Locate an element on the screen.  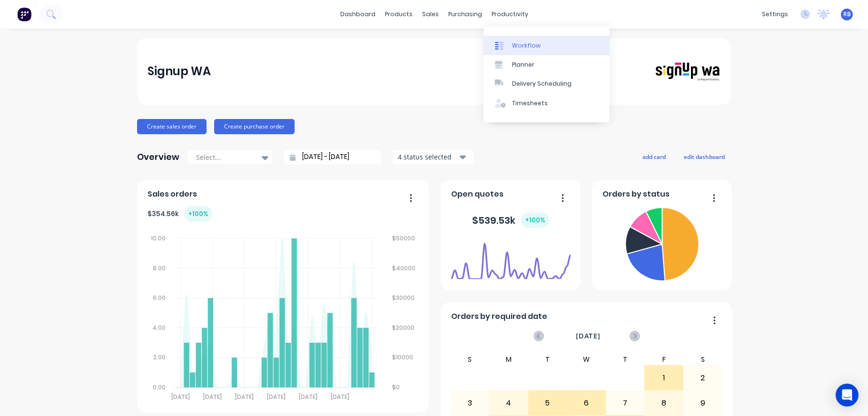
div: 7 is located at coordinates (625, 403).